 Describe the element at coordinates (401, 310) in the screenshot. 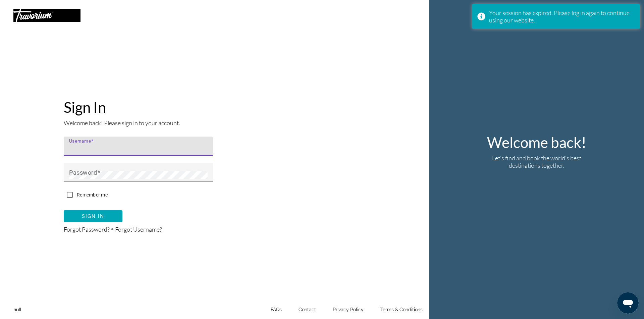

I see `a: Terms & Conditions` at that location.